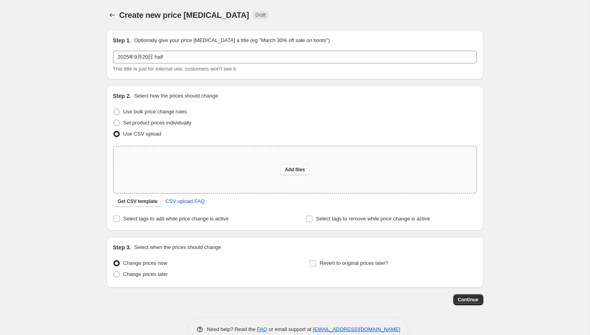 This screenshot has height=335, width=590. Describe the element at coordinates (142, 134) in the screenshot. I see `span: Use CSV upload` at that location.